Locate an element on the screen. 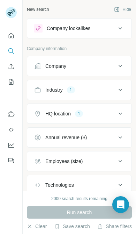 Image resolution: width=136 pixels, height=234 pixels. button: Company lookalikes is located at coordinates (79, 28).